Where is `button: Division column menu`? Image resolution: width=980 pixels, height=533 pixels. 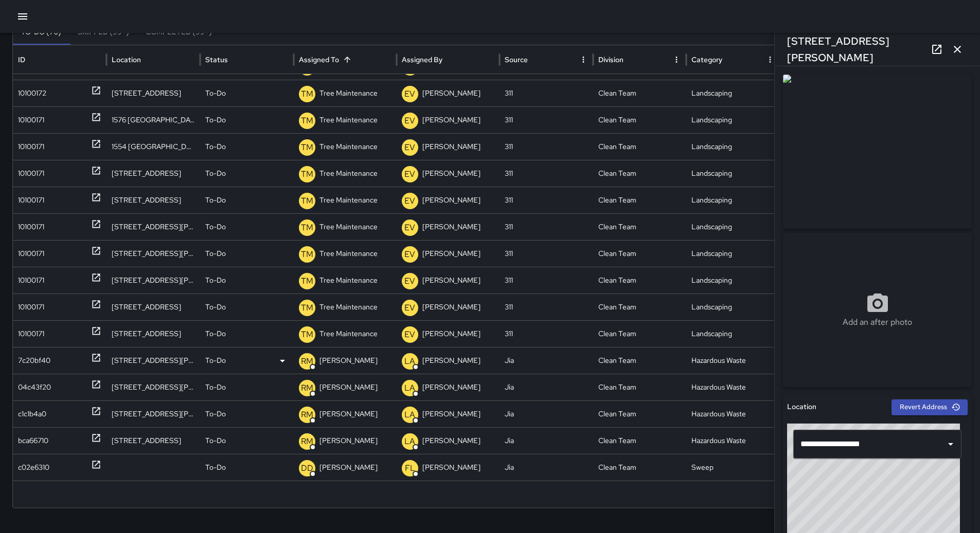
button: Division column menu is located at coordinates (677, 60).